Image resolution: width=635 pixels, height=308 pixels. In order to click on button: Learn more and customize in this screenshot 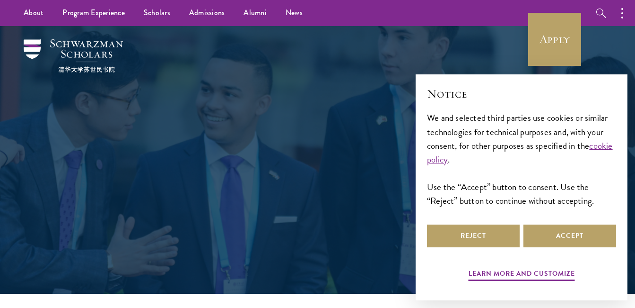, I will do `click(522, 274)`.